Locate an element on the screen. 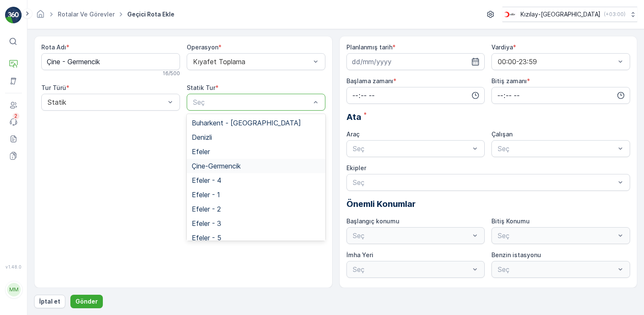 The height and width of the screenshot is (315, 644). span: Denizli is located at coordinates (202, 137).